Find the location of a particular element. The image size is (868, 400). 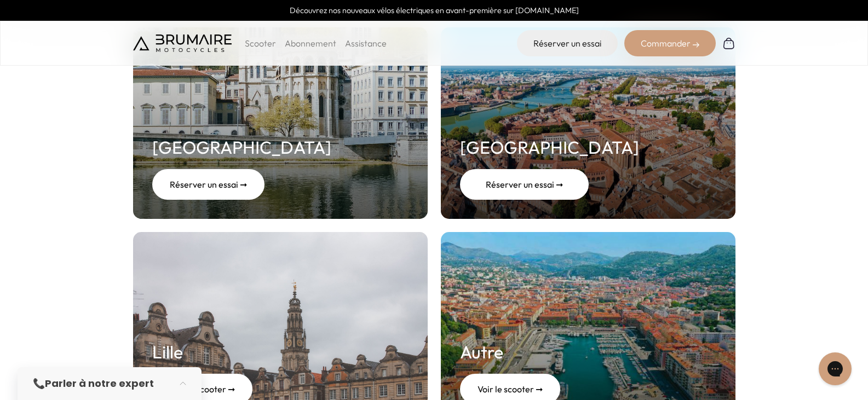

a: Abonnement is located at coordinates (311, 43).